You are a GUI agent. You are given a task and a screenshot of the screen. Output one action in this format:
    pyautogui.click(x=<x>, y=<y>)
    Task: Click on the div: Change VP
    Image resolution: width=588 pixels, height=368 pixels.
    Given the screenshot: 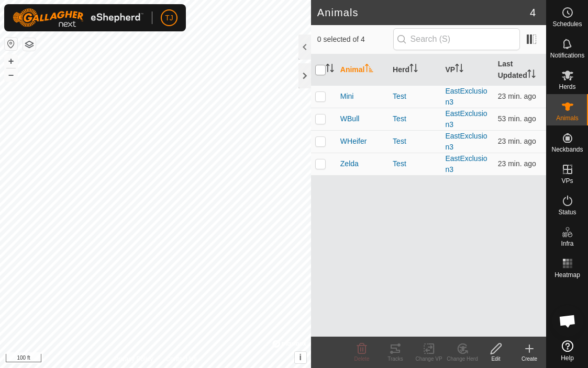 What is the action you would take?
    pyautogui.click(x=429, y=358)
    